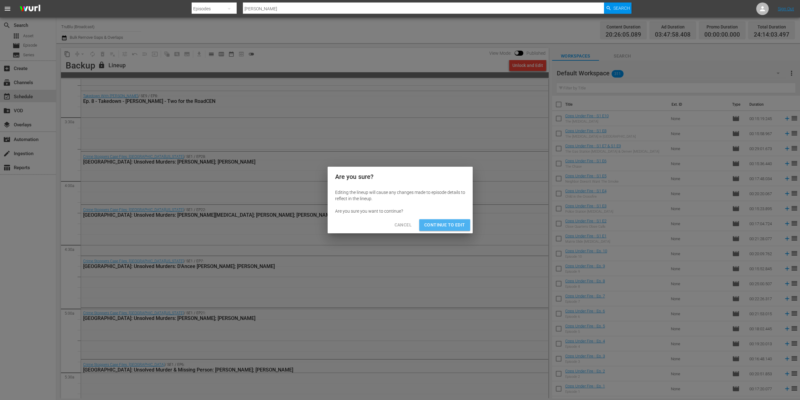 Image resolution: width=800 pixels, height=400 pixels. I want to click on a: Sign Out, so click(786, 9).